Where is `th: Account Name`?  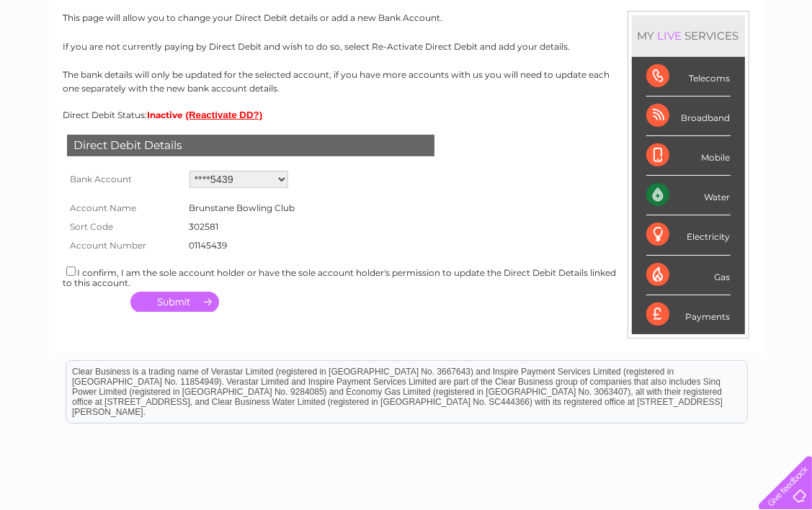 th: Account Name is located at coordinates (124, 208).